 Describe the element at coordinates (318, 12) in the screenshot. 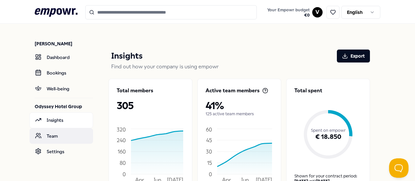

I see `button: V` at that location.